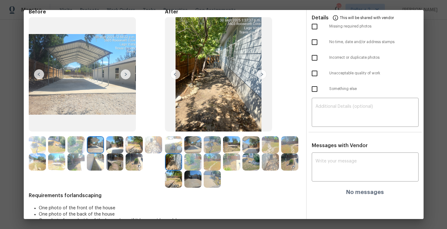 The image size is (447, 229). What do you see at coordinates (365, 73) in the screenshot?
I see `div: Unacceptable quality of work` at bounding box center [365, 73].